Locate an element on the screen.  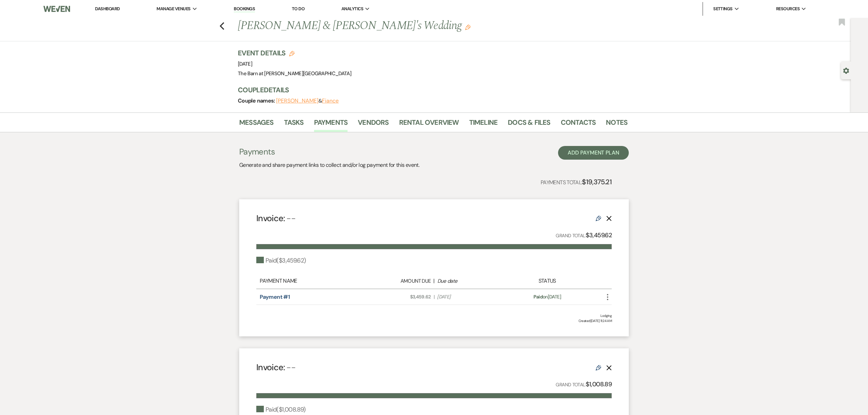
div: Status is located at coordinates (547, 281).